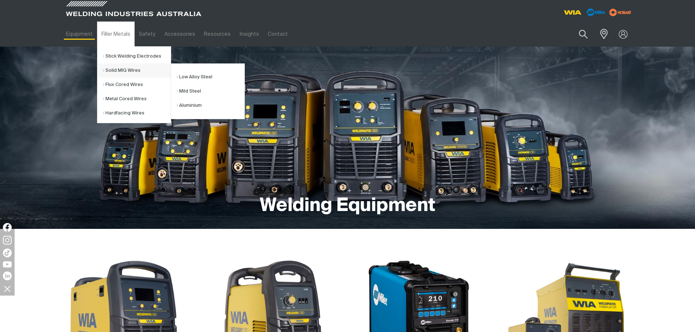  Describe the element at coordinates (208, 91) in the screenshot. I see `ul: Solid MIG Wires Submenu` at that location.